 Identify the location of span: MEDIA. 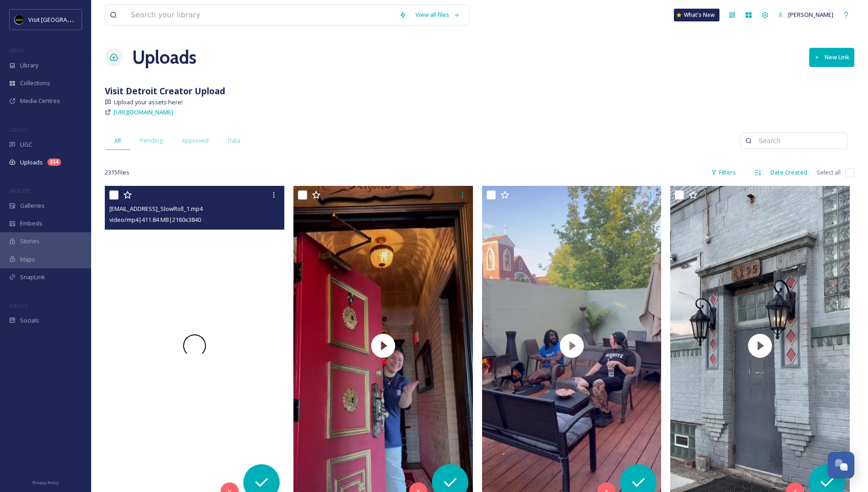
(17, 50).